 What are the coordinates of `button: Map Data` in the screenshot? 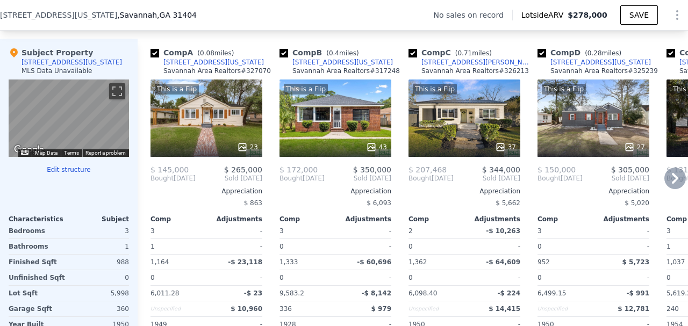 It's located at (46, 153).